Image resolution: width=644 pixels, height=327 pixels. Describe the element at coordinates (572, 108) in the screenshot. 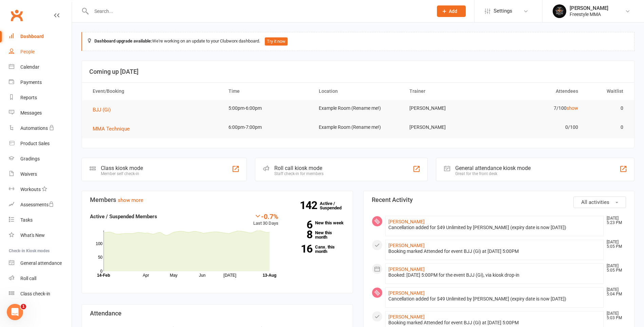

I see `a: show` at that location.